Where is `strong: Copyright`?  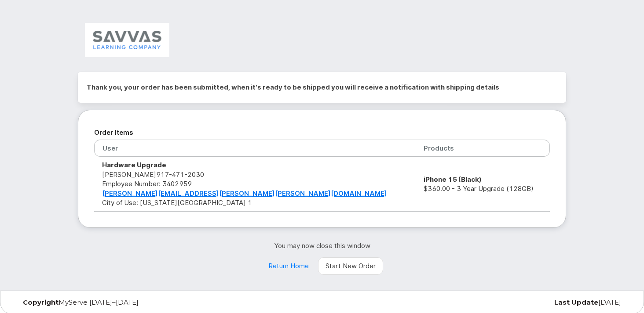 strong: Copyright is located at coordinates (40, 302).